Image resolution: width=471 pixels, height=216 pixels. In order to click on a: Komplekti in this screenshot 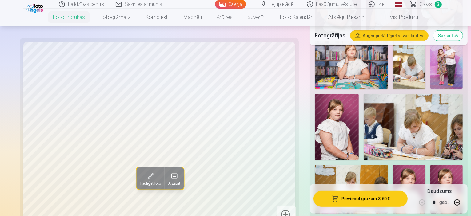, I will do `click(157, 17)`.